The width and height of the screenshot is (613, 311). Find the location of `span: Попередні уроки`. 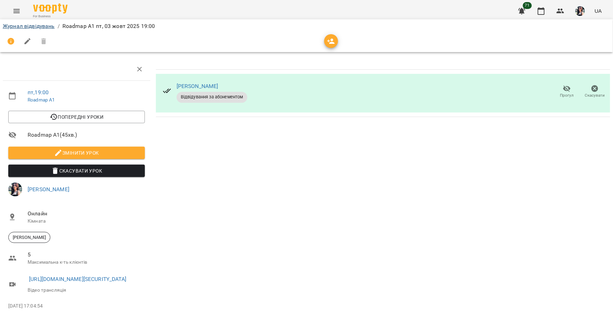

span: Попередні уроки is located at coordinates (77, 117).